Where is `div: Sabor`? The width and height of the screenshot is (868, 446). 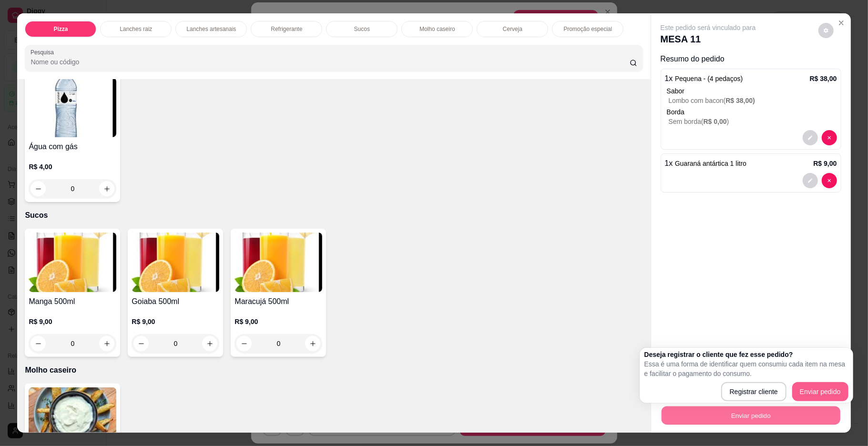
div: Sabor is located at coordinates (752, 91).